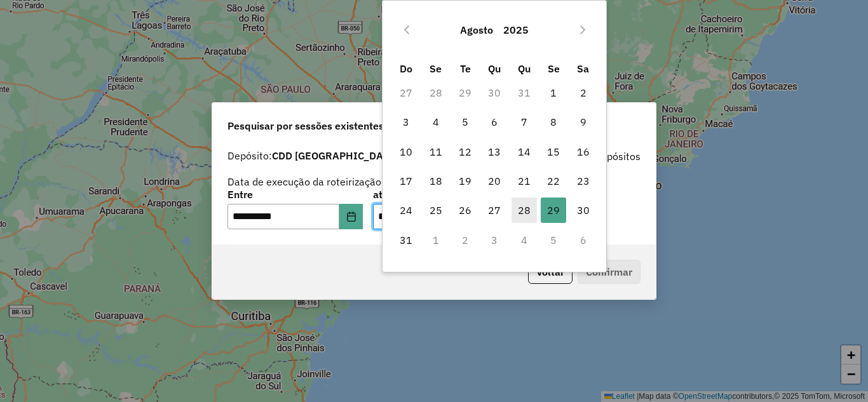 The image size is (868, 402). What do you see at coordinates (553, 92) in the screenshot?
I see `span: 1` at bounding box center [553, 92].